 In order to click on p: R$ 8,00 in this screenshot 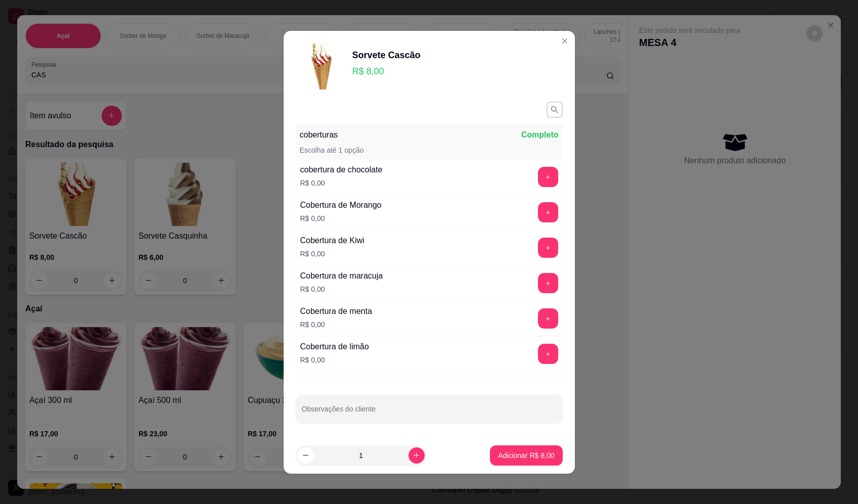, I will do `click(386, 72)`.